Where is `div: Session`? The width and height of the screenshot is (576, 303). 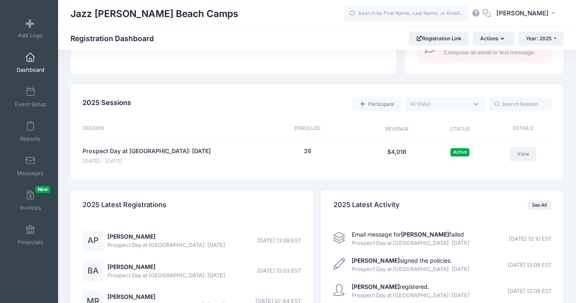 div: Session is located at coordinates (167, 129).